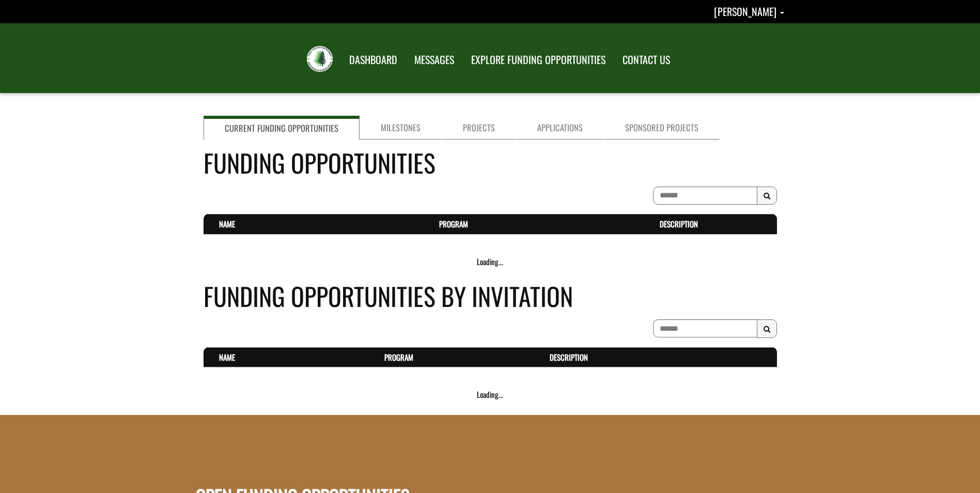 The image size is (980, 493). I want to click on h4: Funding Opportunities By Invitation, so click(490, 295).